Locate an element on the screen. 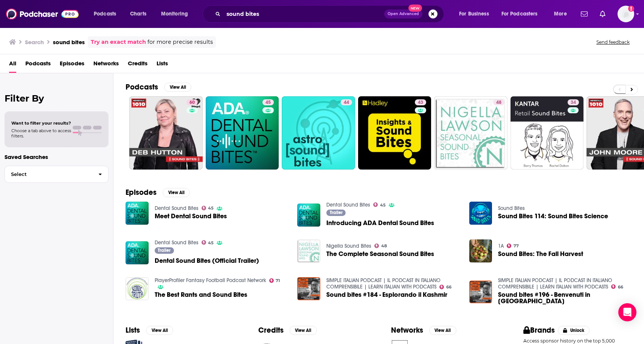 The width and height of the screenshot is (644, 344). a: The Complete Seasonal Sound Bites is located at coordinates (308, 251).